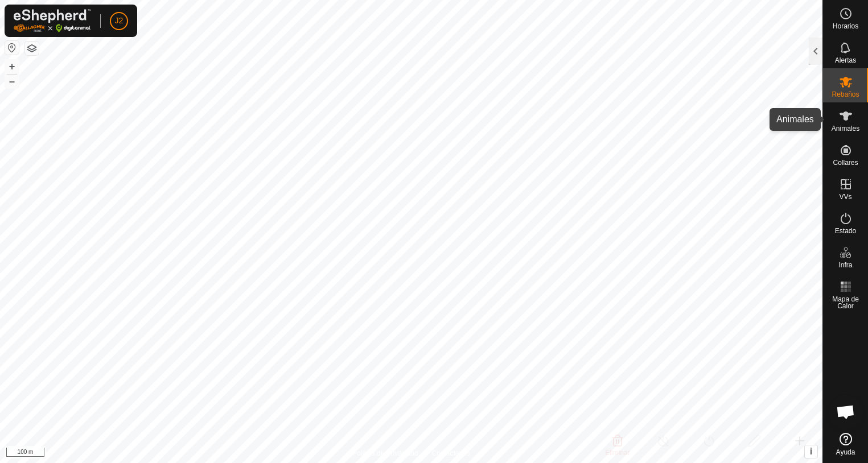 Image resolution: width=868 pixels, height=463 pixels. What do you see at coordinates (846, 452) in the screenshot?
I see `span: Ayuda` at bounding box center [846, 452].